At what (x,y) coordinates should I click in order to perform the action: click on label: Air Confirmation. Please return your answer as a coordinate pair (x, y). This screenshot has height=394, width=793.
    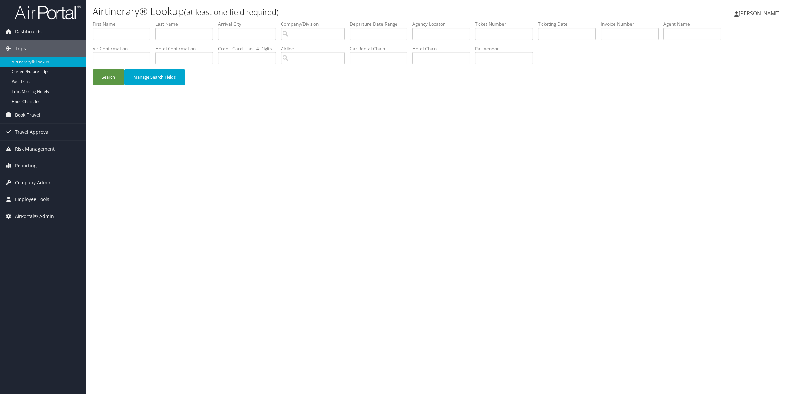
    Looking at the image, I should click on (124, 49).